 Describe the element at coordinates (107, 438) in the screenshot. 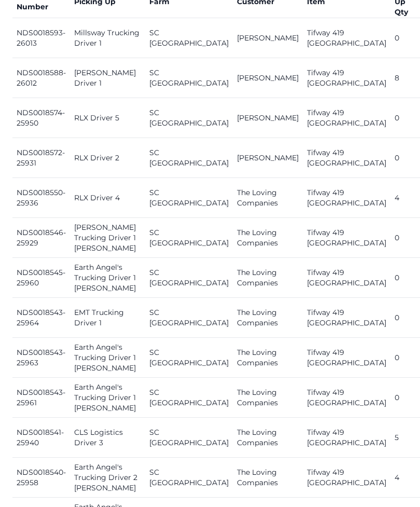

I see `td: CLS Logistics Driver 3` at that location.